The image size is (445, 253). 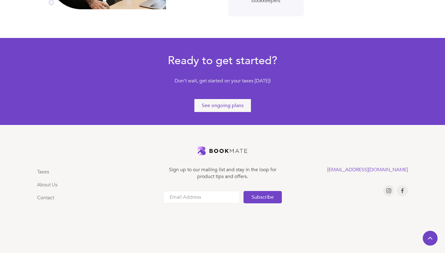 What do you see at coordinates (222, 197) in the screenshot?
I see `form: Email Form` at bounding box center [222, 197].